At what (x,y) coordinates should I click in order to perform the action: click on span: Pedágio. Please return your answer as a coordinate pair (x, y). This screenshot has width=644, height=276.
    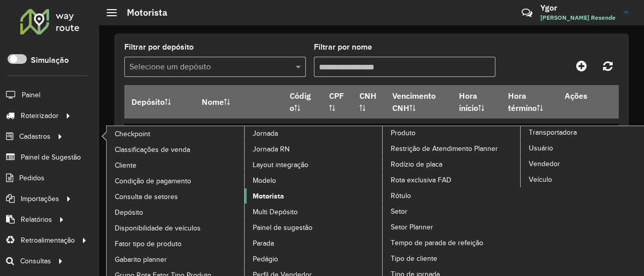
    Looking at the image, I should click on (265, 259).